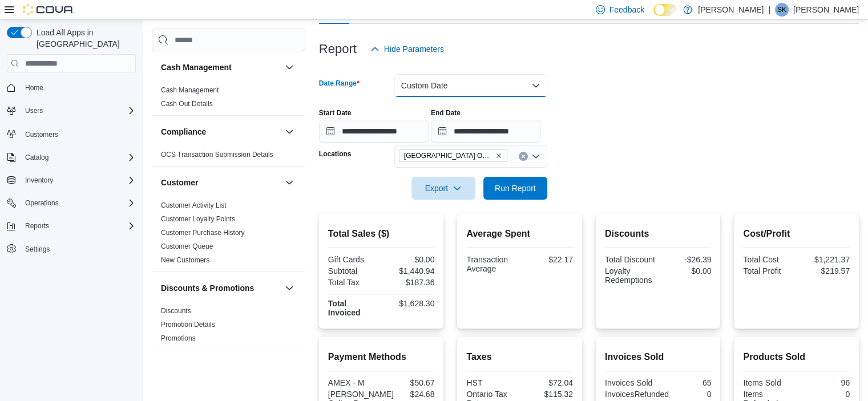  Describe the element at coordinates (189, 90) in the screenshot. I see `a: Cash Management` at that location.